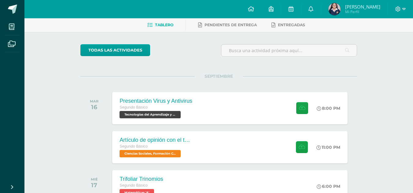  Describe the element at coordinates (362, 12) in the screenshot. I see `span: Mi Perfil` at that location.